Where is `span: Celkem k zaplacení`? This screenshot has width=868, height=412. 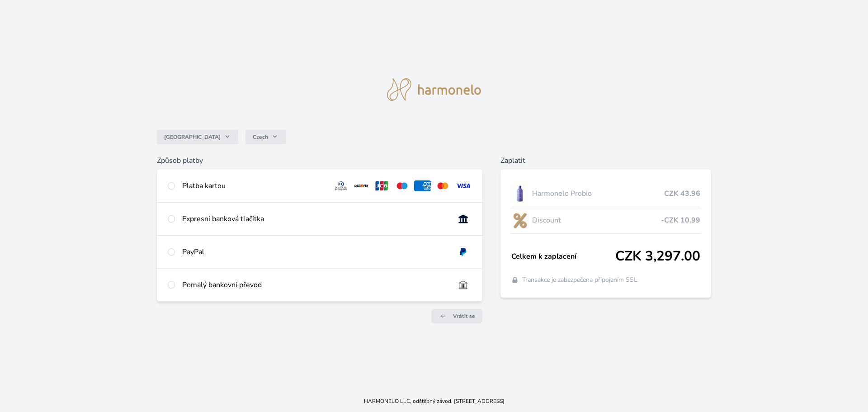 span: Celkem k zaplacení is located at coordinates (563, 257).